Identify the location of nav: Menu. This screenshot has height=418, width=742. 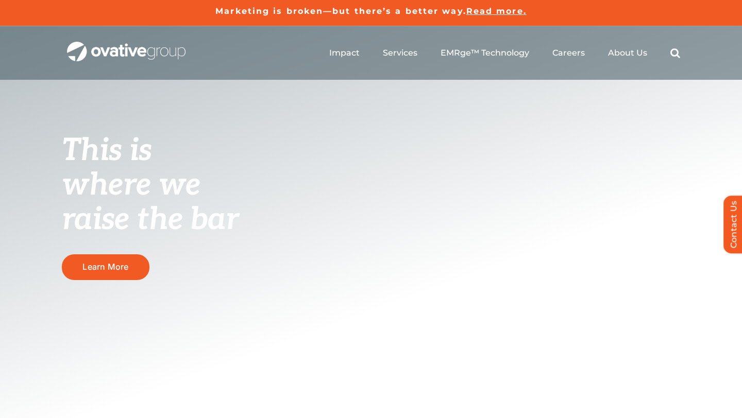
(504, 53).